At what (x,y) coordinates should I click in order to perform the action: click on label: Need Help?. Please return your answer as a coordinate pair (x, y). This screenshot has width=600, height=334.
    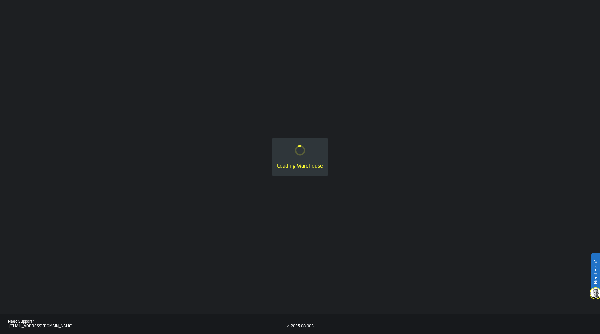
    Looking at the image, I should click on (595, 272).